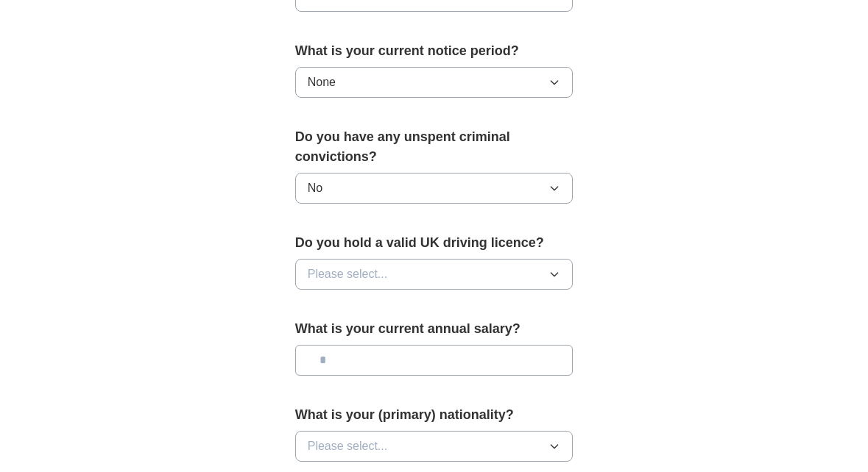  I want to click on label: What is your current notice period?, so click(434, 50).